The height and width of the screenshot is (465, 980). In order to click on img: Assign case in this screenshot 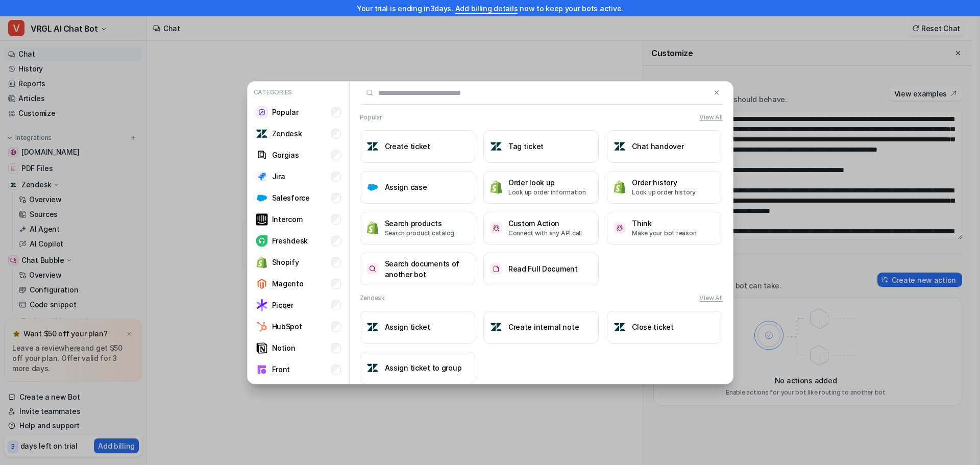, I will do `click(372, 187)`.